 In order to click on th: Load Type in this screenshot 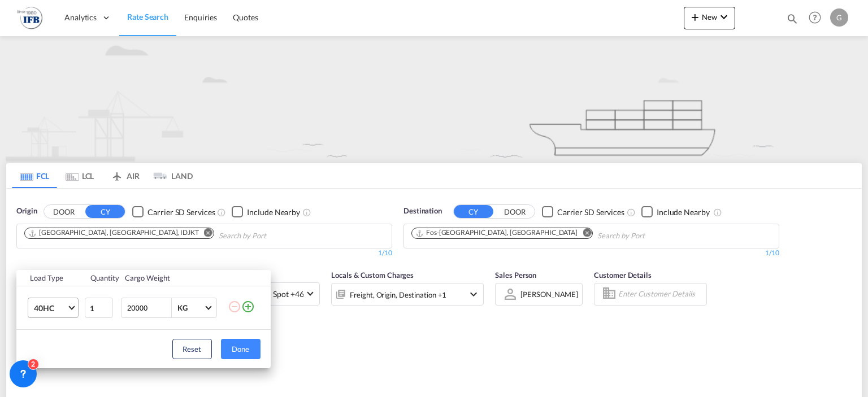, I will do `click(50, 278)`.